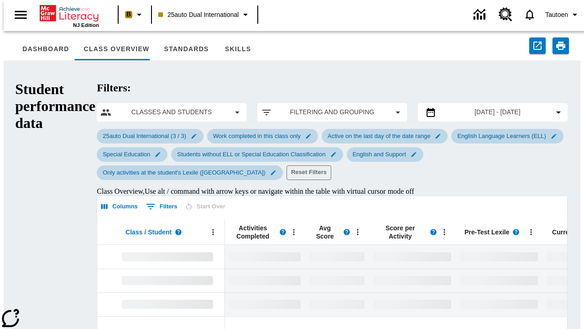  I want to click on span: Pre-Test Lexile, so click(487, 232).